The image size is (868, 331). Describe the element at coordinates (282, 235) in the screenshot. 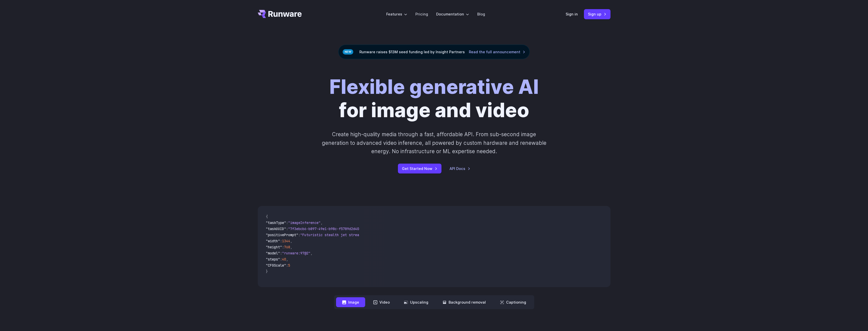

I see `span: "positivePrompt"` at that location.